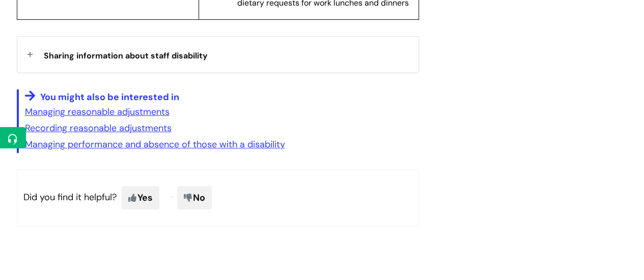 This screenshot has width=644, height=280. Describe the element at coordinates (98, 128) in the screenshot. I see `a: Recording reasonable adjustments` at that location.